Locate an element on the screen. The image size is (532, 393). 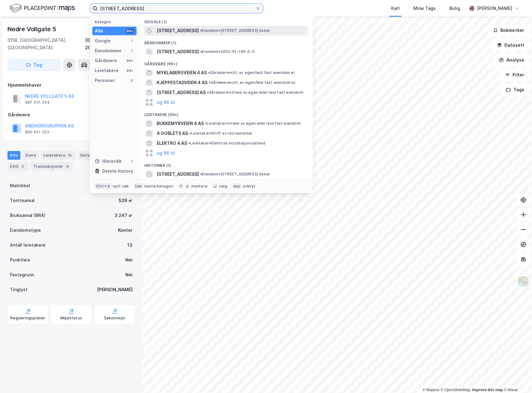
button: Tags is located at coordinates (515, 90).